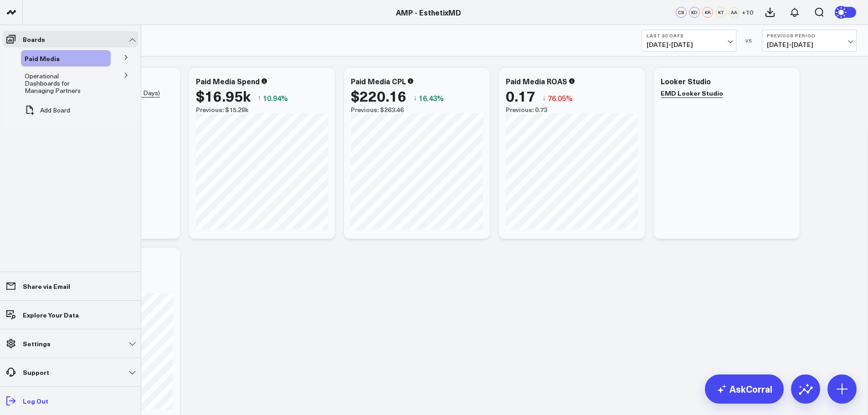 The width and height of the screenshot is (868, 415). What do you see at coordinates (36, 372) in the screenshot?
I see `p: Support` at bounding box center [36, 372].